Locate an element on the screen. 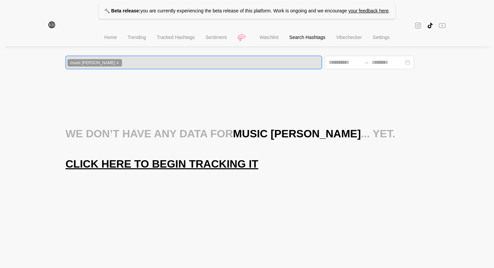 Image resolution: width=494 pixels, height=268 pixels. span: to is located at coordinates (367, 63).